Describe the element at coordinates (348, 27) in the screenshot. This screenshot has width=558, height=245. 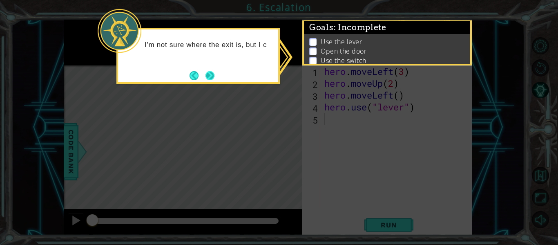
I see `span: Goals` at that location.